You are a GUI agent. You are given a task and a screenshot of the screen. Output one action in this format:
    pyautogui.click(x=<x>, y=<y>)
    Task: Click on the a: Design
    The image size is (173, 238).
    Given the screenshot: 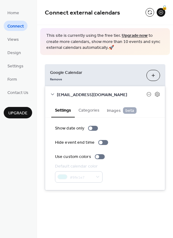 What is the action you would take?
    pyautogui.click(x=14, y=52)
    